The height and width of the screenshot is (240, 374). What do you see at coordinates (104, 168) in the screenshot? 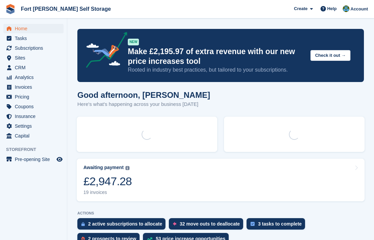
I see `div: Awaiting payment` at bounding box center [104, 168].